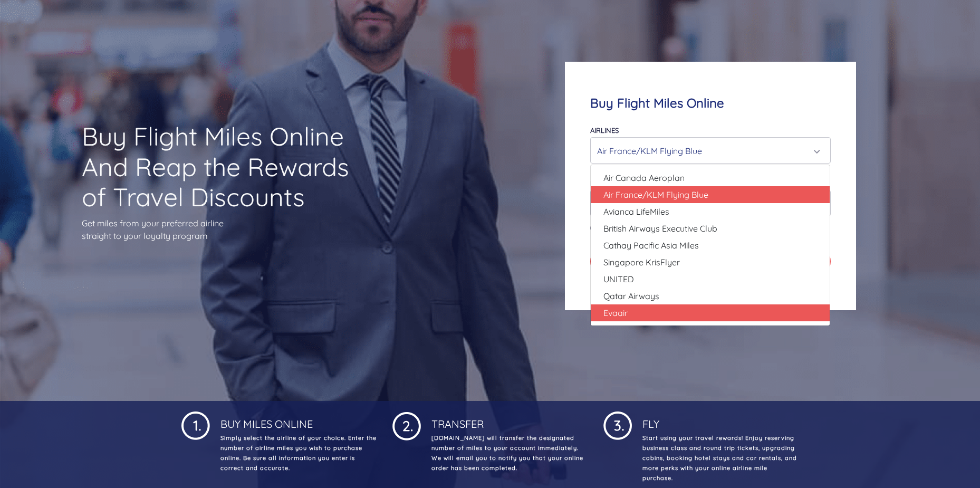  What do you see at coordinates (220, 230) in the screenshot?
I see `p: Get miles from your preferred airline straight to your loyalty program` at bounding box center [220, 230].